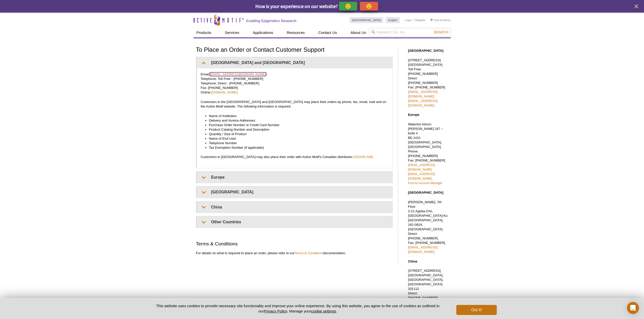  Describe the element at coordinates (296, 139) in the screenshot. I see `li: Name of End User` at that location.